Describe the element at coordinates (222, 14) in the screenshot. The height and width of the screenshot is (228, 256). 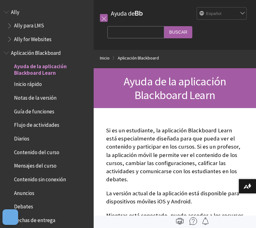
I see `select: Site Language Selector` at that location.